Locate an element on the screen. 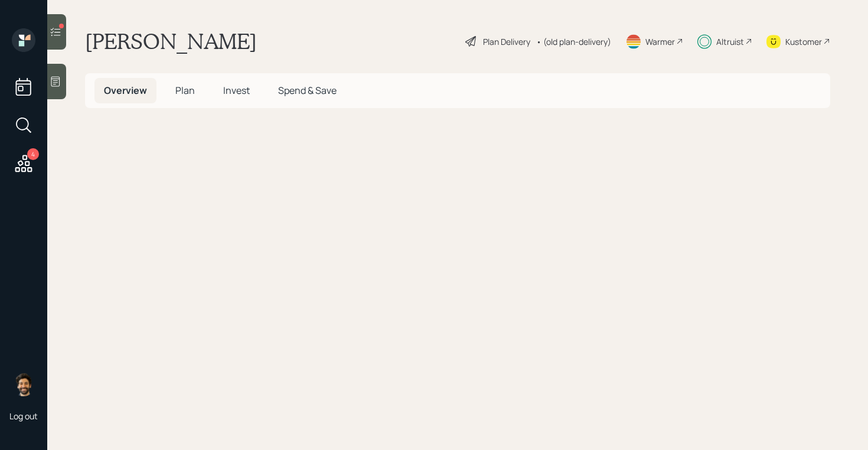 This screenshot has height=450, width=868. img: eric-schwartz-headshot.png is located at coordinates (24, 384).